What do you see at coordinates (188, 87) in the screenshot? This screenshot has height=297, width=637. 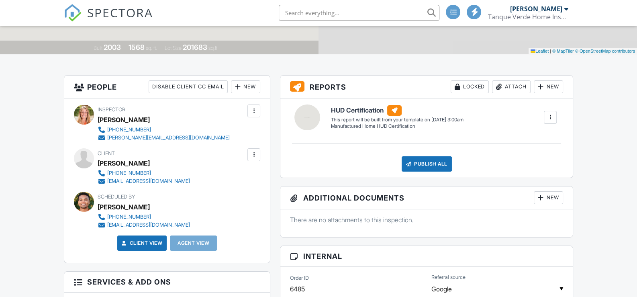 I see `div: Disable Client CC Email` at bounding box center [188, 87].